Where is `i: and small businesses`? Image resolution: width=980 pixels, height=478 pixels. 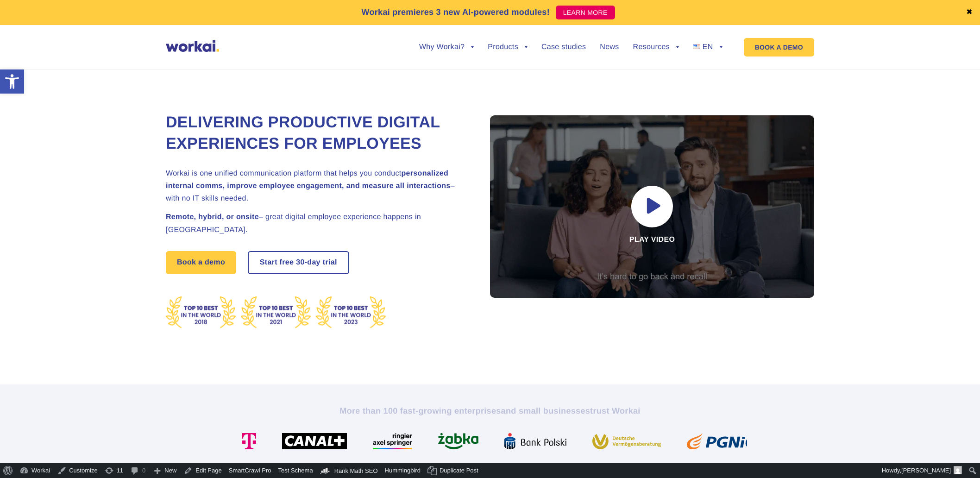 i: and small businesses is located at coordinates (545, 411).